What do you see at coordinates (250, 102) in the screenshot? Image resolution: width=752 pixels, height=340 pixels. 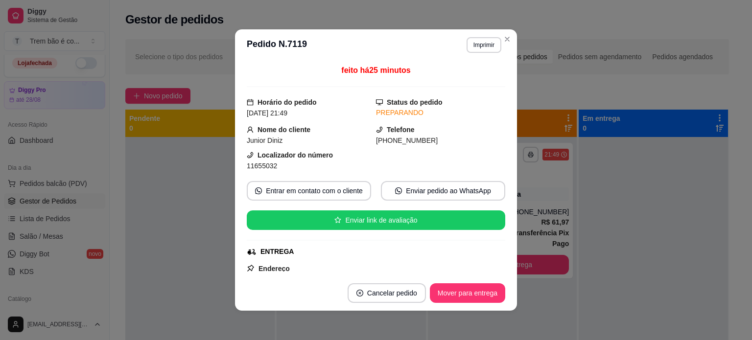 I see `span: calendar` at bounding box center [250, 102].